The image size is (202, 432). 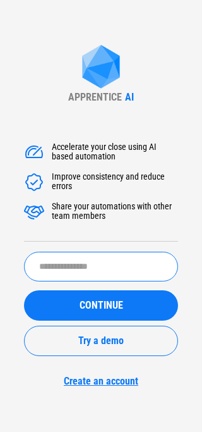 What do you see at coordinates (115, 182) in the screenshot?
I see `div: Improve consistency and reduce errors` at bounding box center [115, 182].